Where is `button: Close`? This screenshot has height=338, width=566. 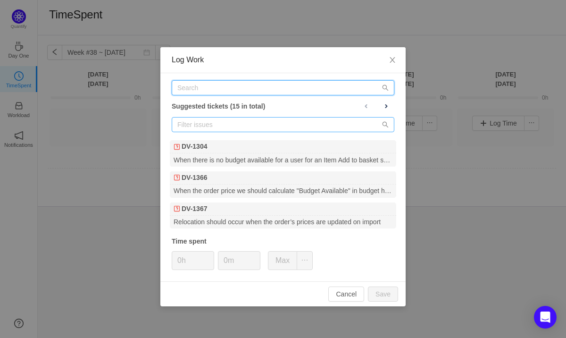 button: Close is located at coordinates (392, 60).